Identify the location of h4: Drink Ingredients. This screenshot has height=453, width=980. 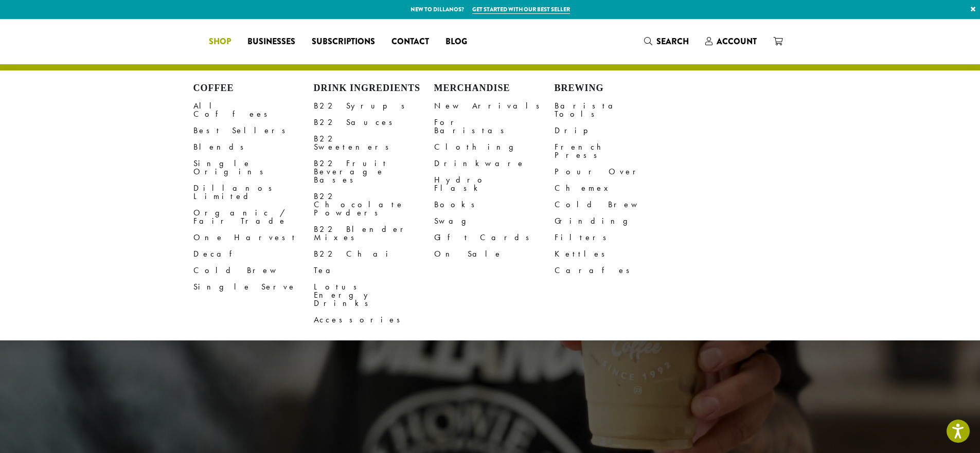
(374, 88).